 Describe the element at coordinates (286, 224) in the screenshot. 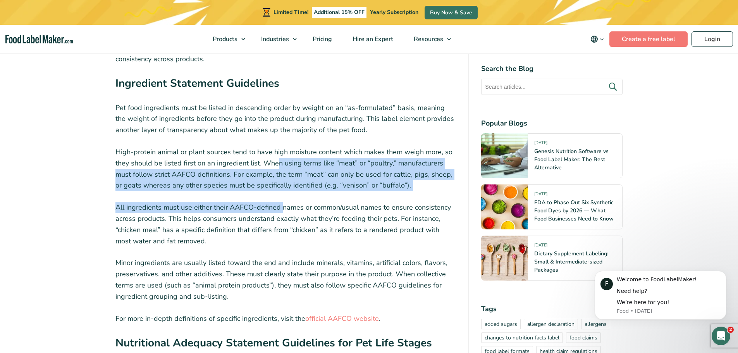

I see `p: All ingredients must use either their AAFCO-defined names or common/usual names to ensure consist...` at that location.